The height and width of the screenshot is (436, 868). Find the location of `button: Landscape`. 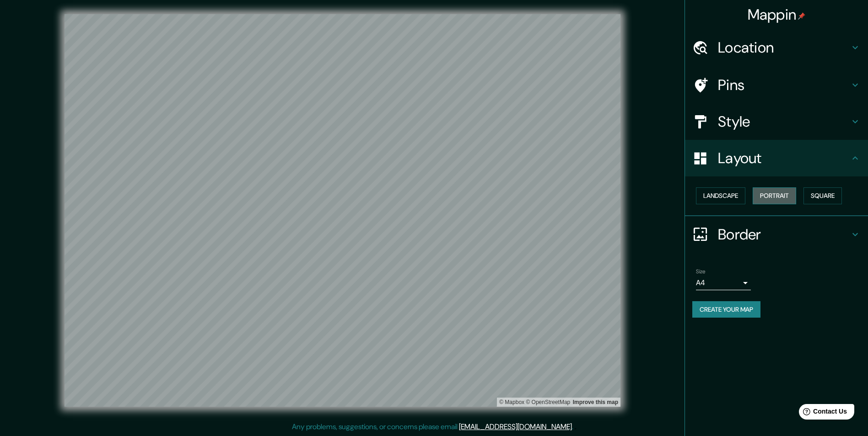

button: Landscape is located at coordinates (721, 195).